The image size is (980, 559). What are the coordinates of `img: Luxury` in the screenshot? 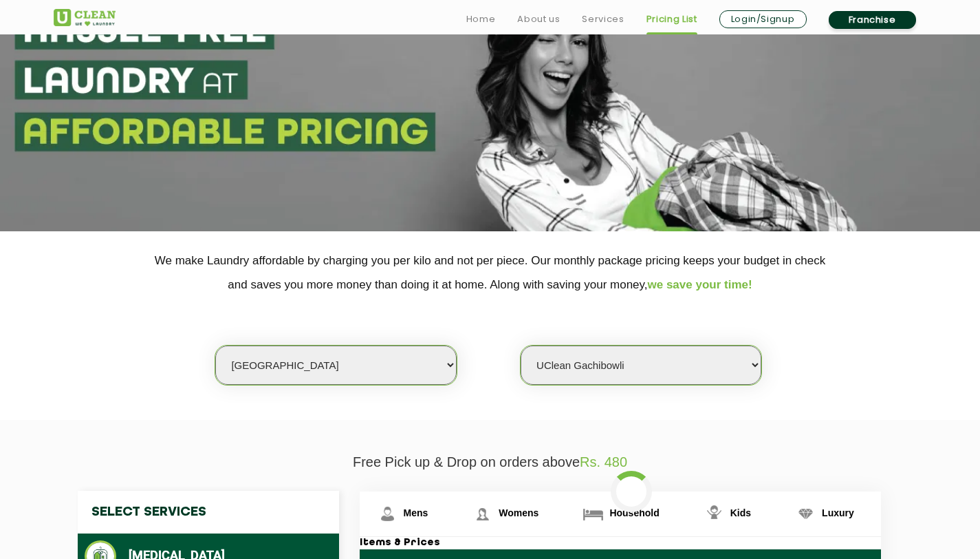 It's located at (806, 513).